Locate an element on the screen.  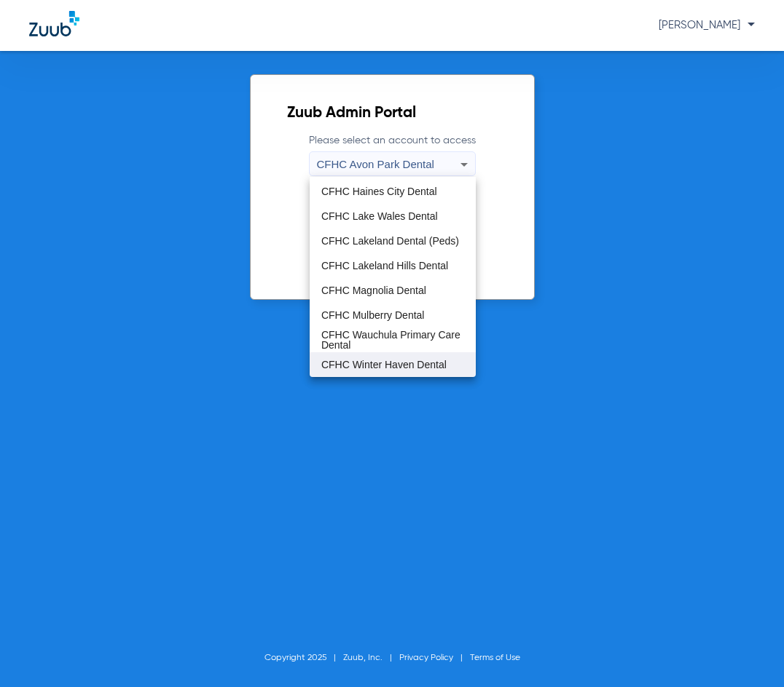
span: CFHC Winter Haven Dental is located at coordinates (384, 365).